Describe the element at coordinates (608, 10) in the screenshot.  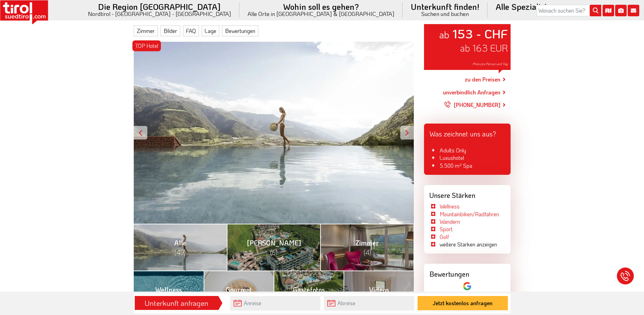
I see `i: Karte öffnen` at that location.